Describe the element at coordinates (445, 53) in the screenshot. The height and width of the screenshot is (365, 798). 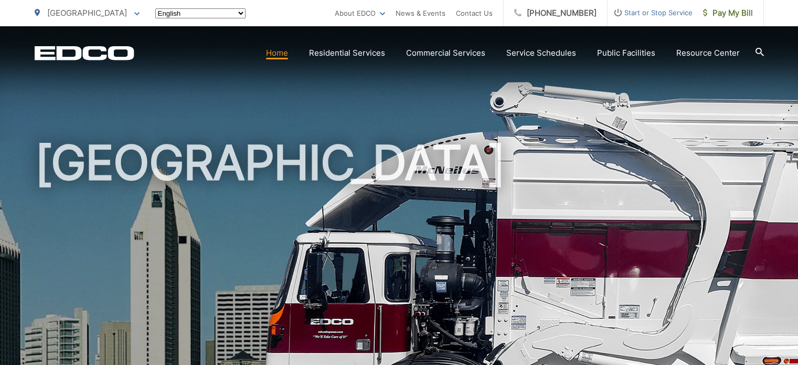
I see `a: Commercial Services` at that location.